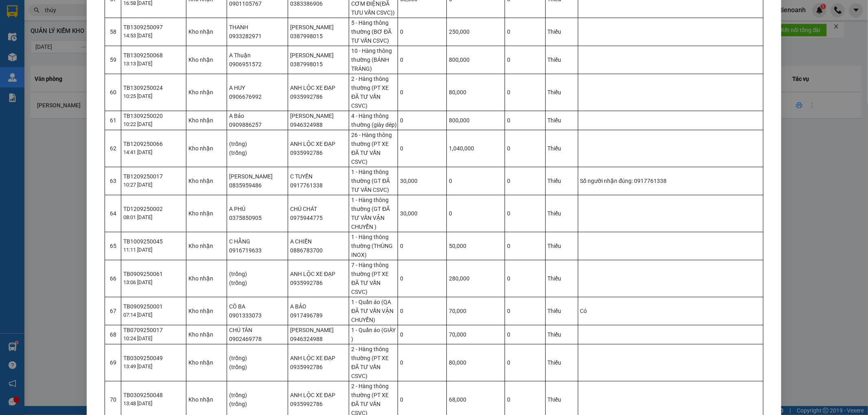  Describe the element at coordinates (374, 246) in the screenshot. I see `div: 1 - Hàng thông thường (THÙNG INOX)` at that location.